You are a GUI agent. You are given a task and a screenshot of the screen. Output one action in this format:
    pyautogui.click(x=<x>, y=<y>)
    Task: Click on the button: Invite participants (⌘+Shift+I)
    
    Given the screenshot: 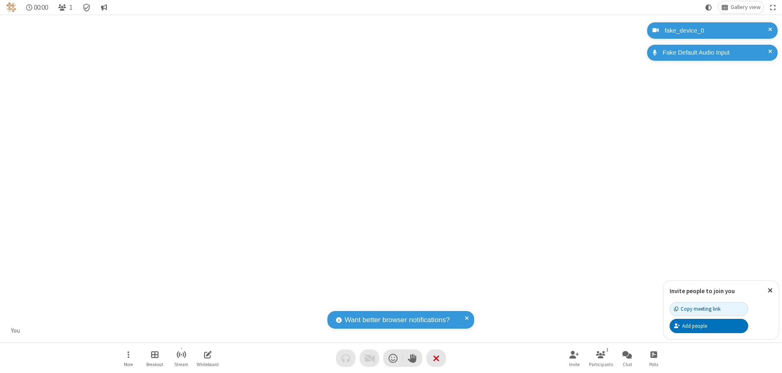 What is the action you would take?
    pyautogui.click(x=574, y=358)
    